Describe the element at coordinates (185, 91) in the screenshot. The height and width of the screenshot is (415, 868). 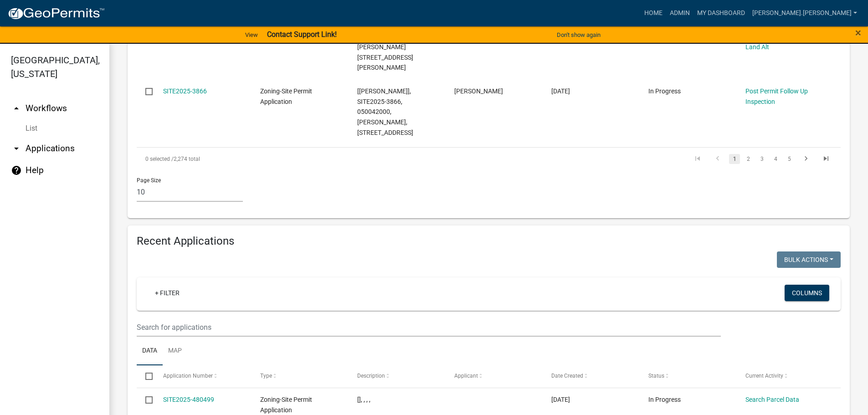
I see `a: SITE2025-3866` at that location.